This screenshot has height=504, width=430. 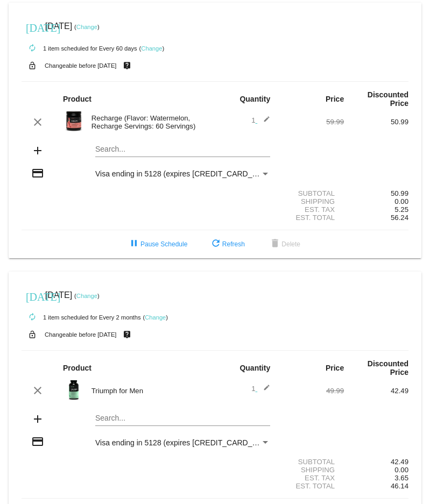 I want to click on div: Triumph for Men, so click(x=151, y=391).